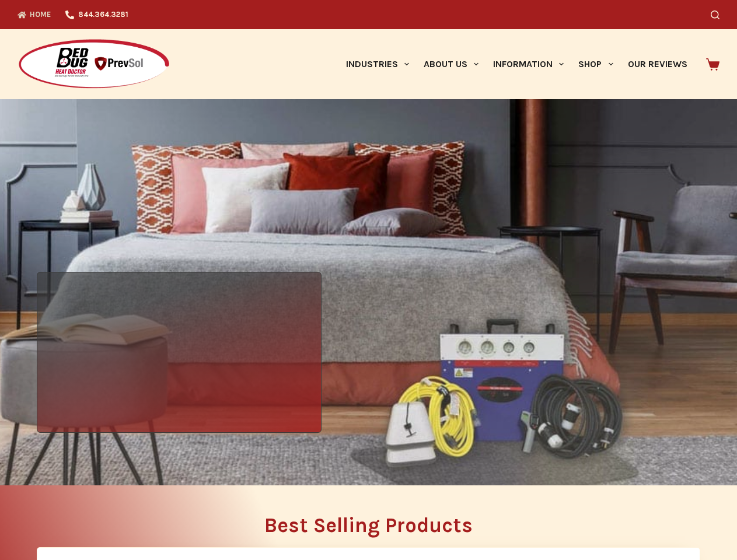 Image resolution: width=737 pixels, height=560 pixels. Describe the element at coordinates (94, 64) in the screenshot. I see `a: Prevsol/Bed Bug Heat Doctor` at that location.